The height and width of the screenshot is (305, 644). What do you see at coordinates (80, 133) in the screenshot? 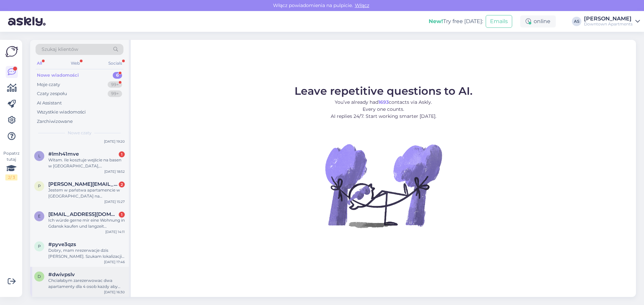
I see `span: Nowe czaty` at bounding box center [80, 133].